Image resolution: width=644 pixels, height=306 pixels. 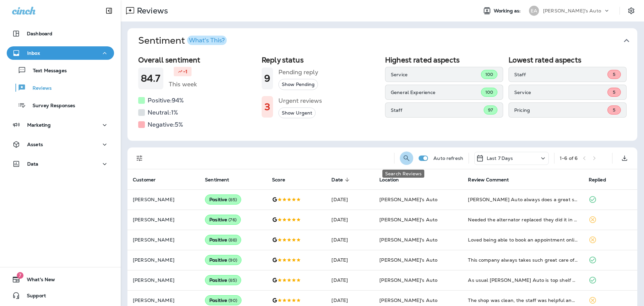 What do you see at coordinates (522, 240) in the screenshot?
I see `div: Loved being able to book an appointment online. Well informed on the work being done and what nee...` at bounding box center [522, 240].